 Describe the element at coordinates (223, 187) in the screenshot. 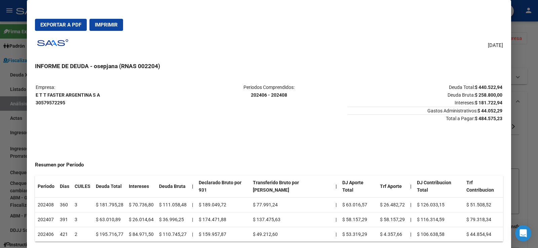

I see `th: Declarado Bruto por 931` at that location.